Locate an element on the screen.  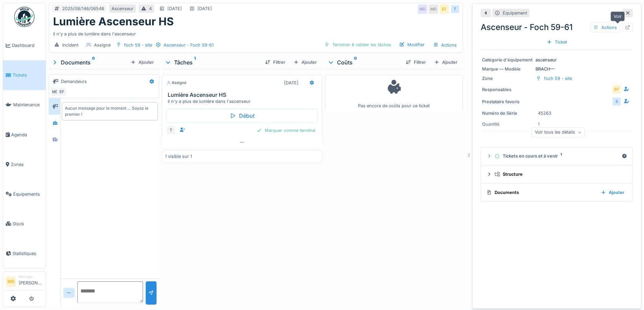
h3: Lumière Ascenseur HS is located at coordinates (243, 95).